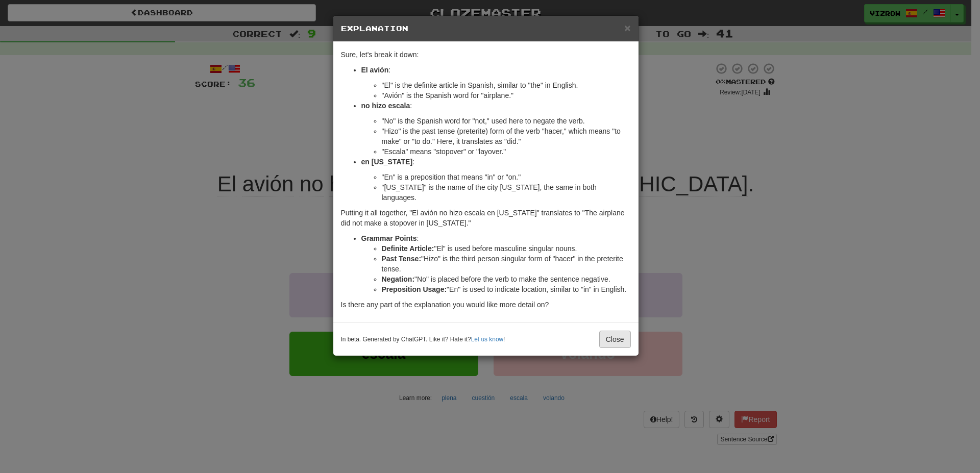 The image size is (980, 473). I want to click on p: Is there any part of the explanation you would like more detail on?, so click(486, 305).